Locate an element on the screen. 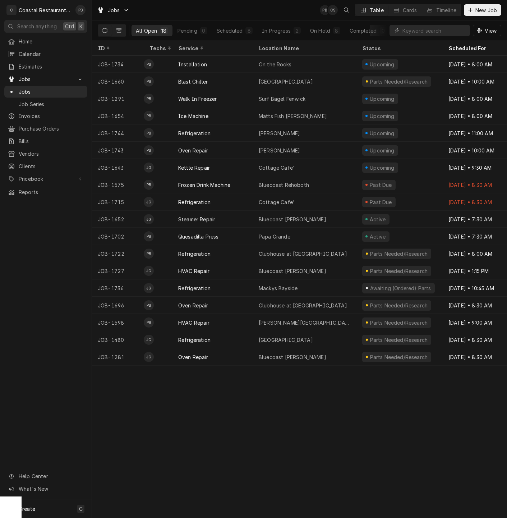 The width and height of the screenshot is (507, 518). div: Blast Chiller is located at coordinates (193, 82).